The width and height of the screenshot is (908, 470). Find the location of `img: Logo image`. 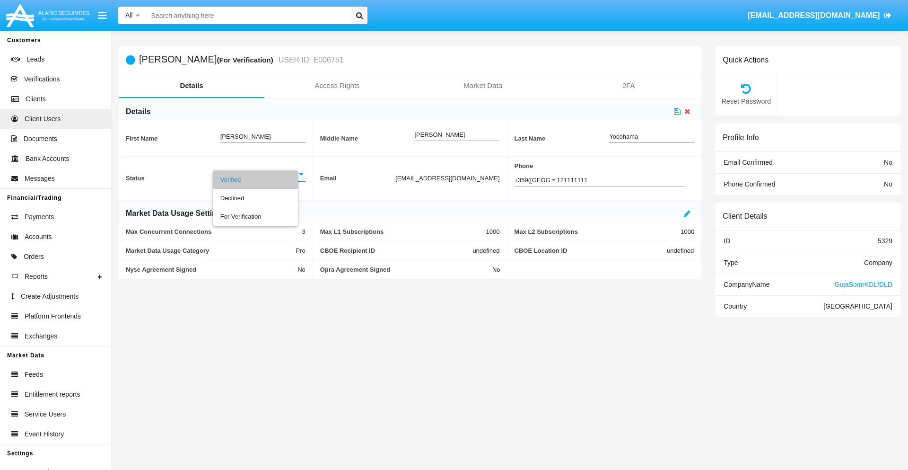

img: Logo image is located at coordinates (48, 15).